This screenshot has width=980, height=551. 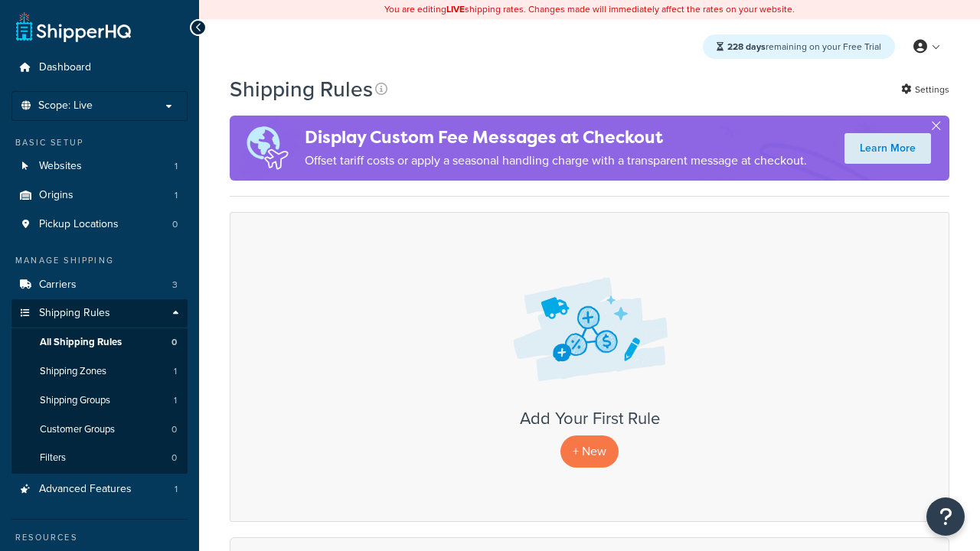 What do you see at coordinates (99, 195) in the screenshot?
I see `a: Origins 1` at bounding box center [99, 195].